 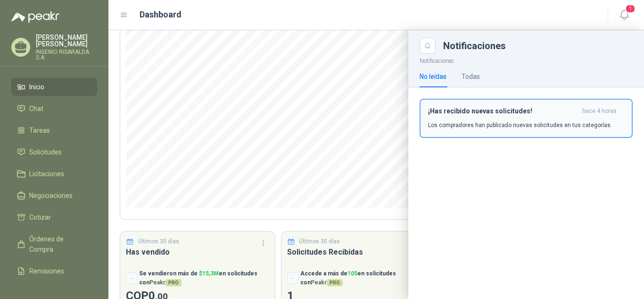 I want to click on a: Cotizar, so click(x=54, y=217).